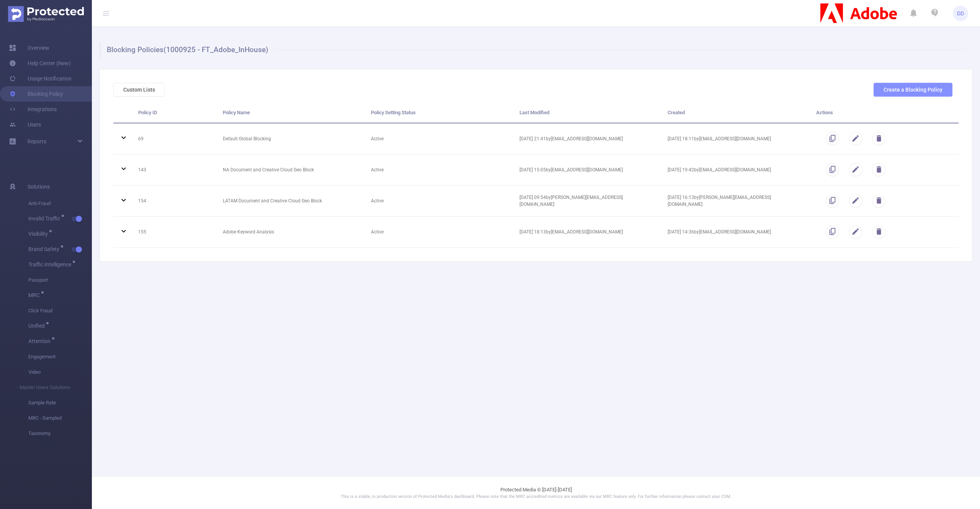 The height and width of the screenshot is (509, 980). What do you see at coordinates (60, 418) in the screenshot?
I see `span: MRC - Sampled` at bounding box center [60, 418].